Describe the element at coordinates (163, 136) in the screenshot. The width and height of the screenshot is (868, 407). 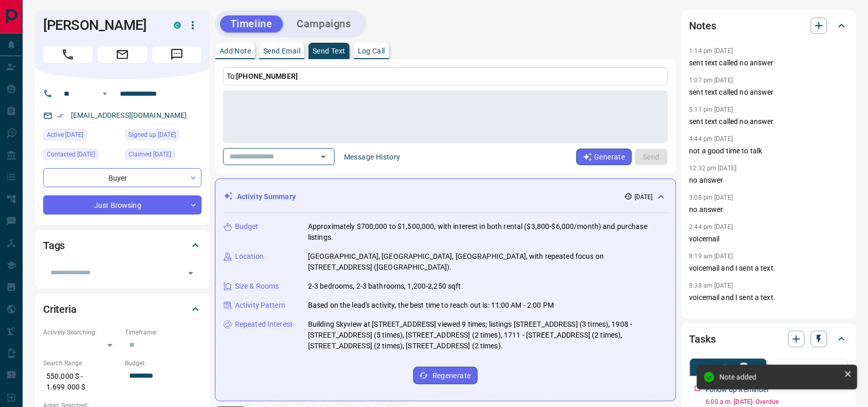
I see `div: Wed Mar 25 2015` at that location.